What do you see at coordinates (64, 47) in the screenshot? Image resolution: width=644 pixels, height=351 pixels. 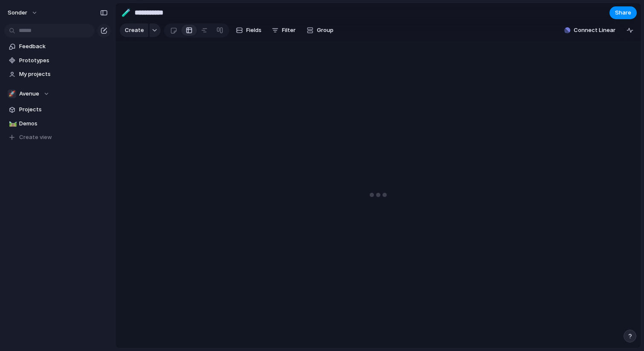 I see `span: Feedback` at bounding box center [64, 47].